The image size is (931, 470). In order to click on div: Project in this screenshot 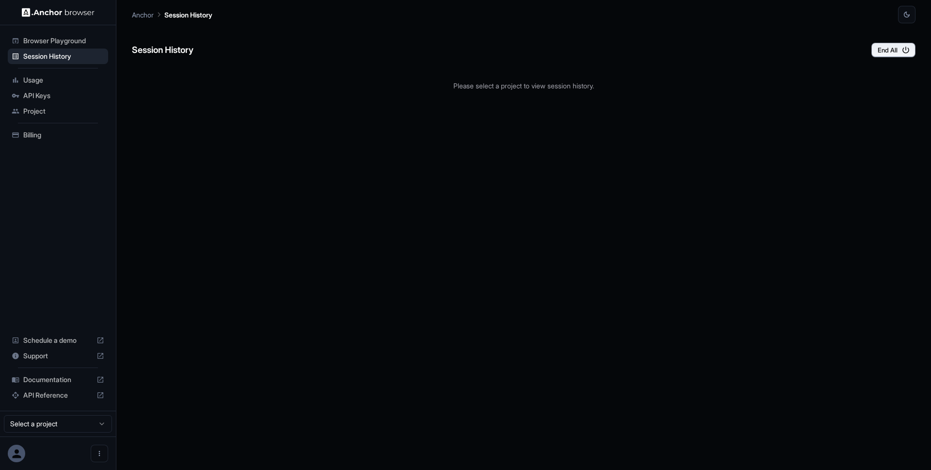, I will do `click(58, 111)`.